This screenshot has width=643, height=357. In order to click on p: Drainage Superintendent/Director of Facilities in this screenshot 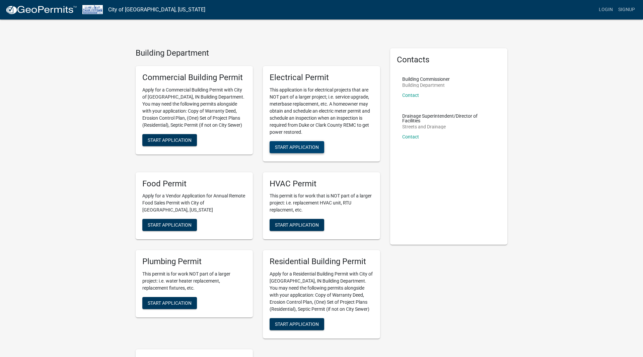, I will do `click(449, 118)`.